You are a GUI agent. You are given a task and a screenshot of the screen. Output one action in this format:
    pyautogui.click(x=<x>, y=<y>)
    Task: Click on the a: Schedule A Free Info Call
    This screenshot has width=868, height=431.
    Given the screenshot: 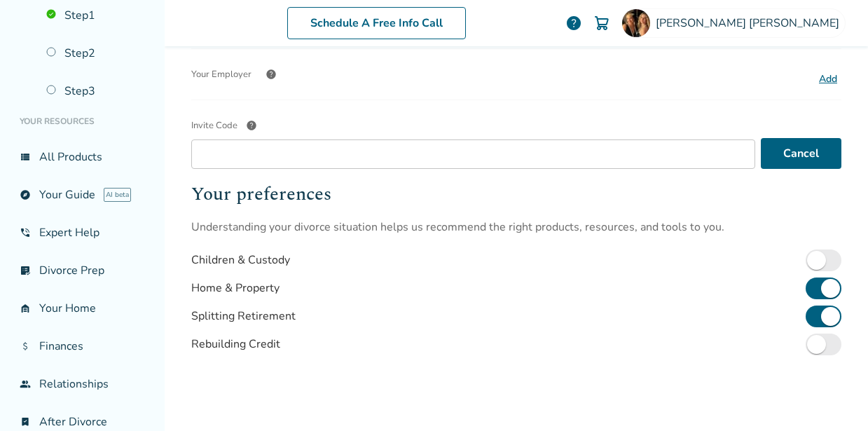 What is the action you would take?
    pyautogui.click(x=376, y=23)
    